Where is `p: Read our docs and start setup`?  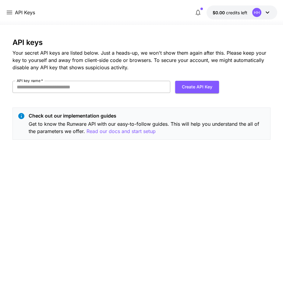
p: Read our docs and start setup is located at coordinates (121, 131).